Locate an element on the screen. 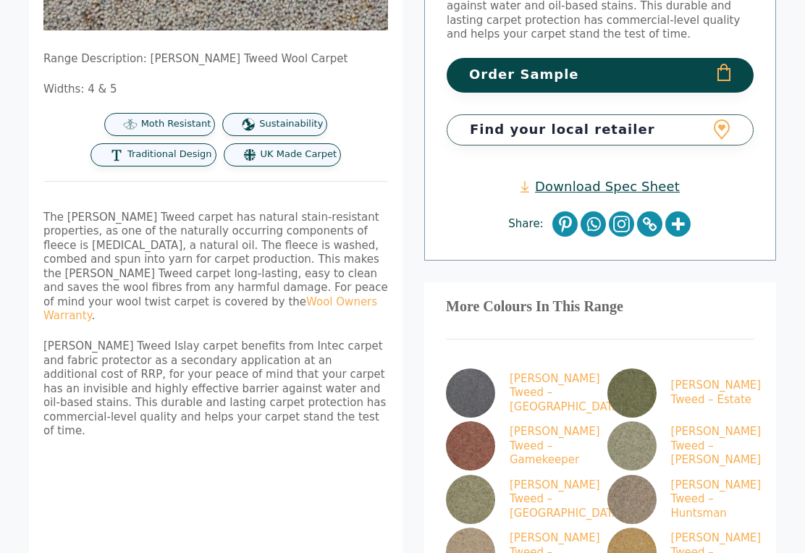  span: Traditional Design is located at coordinates (169, 155).